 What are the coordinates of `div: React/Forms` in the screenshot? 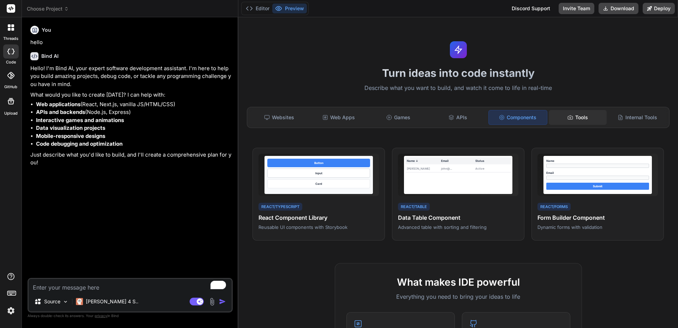 It's located at (554, 207).